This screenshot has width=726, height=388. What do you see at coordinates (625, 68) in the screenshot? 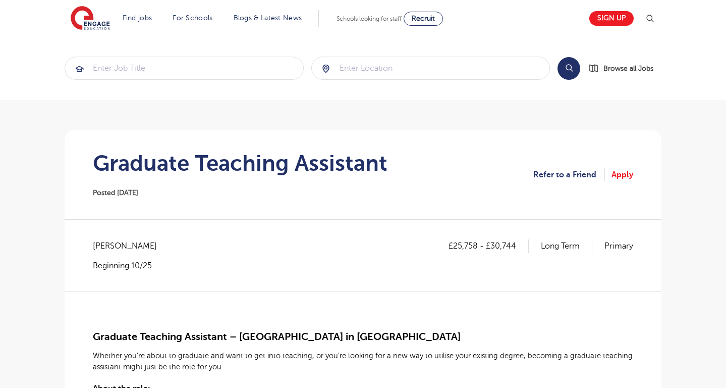
I see `a: Browse all Jobs` at bounding box center [625, 68].